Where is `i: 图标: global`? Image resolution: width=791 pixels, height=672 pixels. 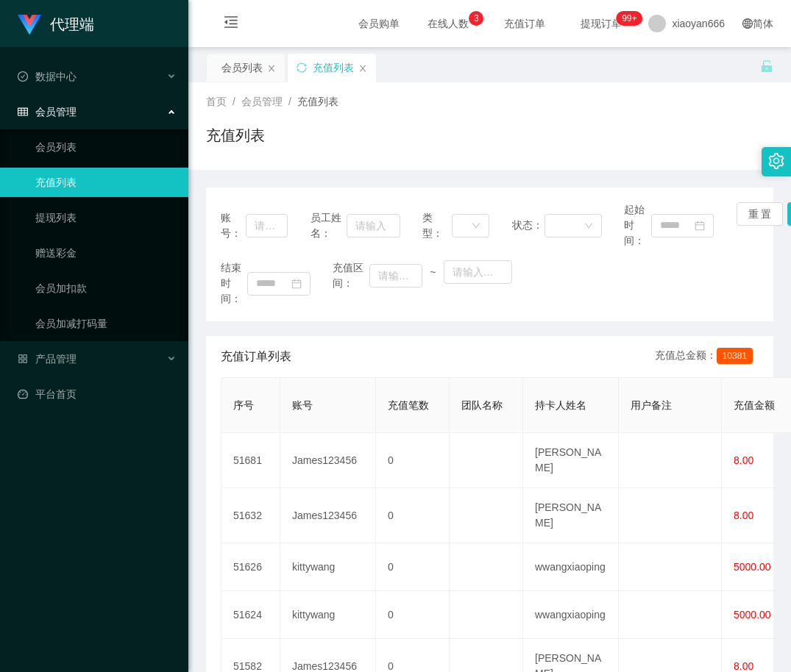 i: 图标: global is located at coordinates (747, 23).